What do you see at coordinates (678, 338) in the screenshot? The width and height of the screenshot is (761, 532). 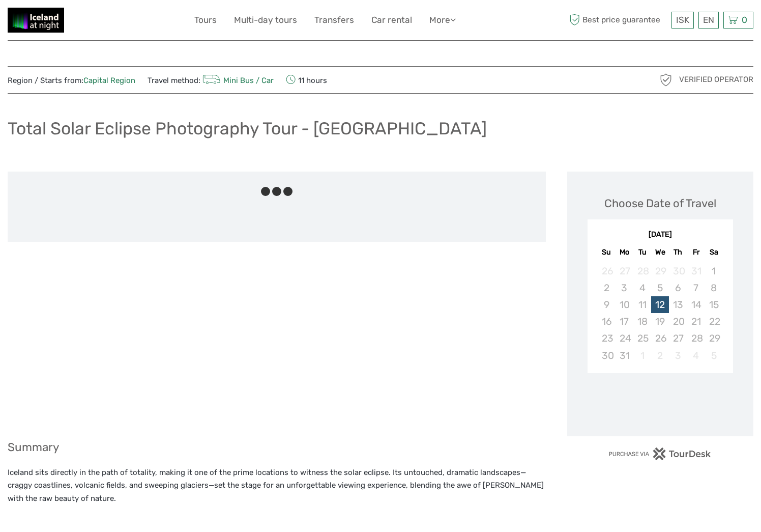 I see `div: Not available Thursday, August 27th, 2026` at bounding box center [678, 338].